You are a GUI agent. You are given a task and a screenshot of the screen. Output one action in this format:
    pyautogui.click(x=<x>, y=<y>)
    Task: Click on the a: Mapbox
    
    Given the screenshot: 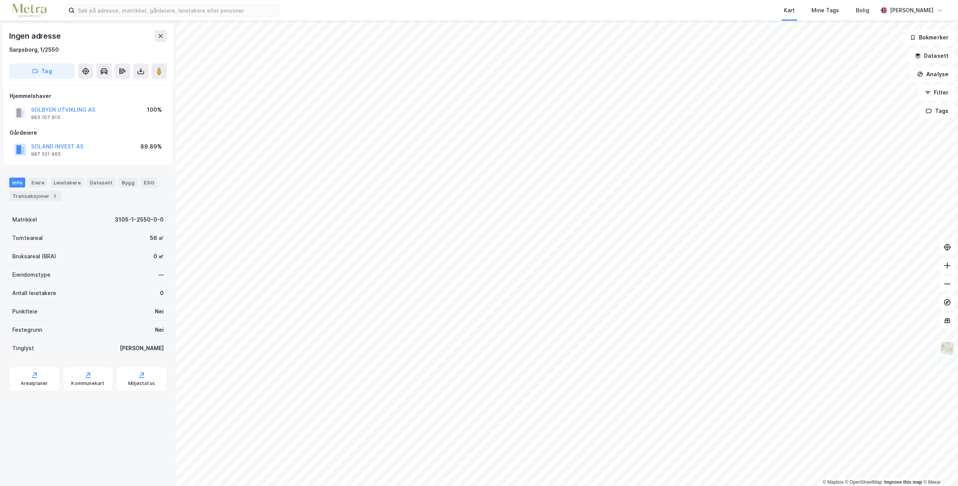 What is the action you would take?
    pyautogui.click(x=833, y=482)
    